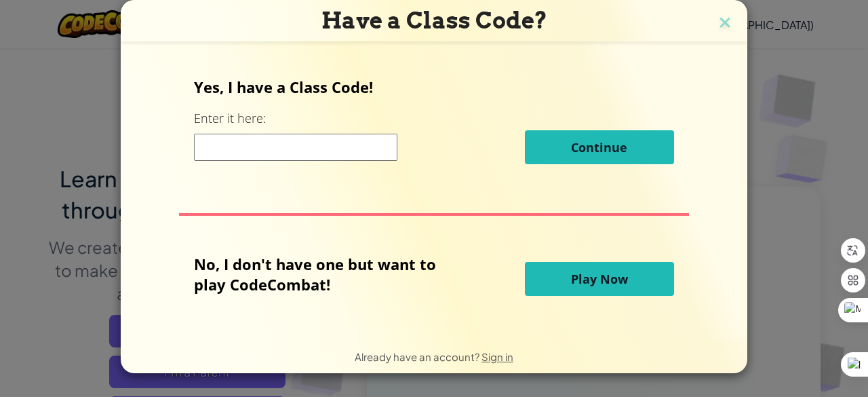 This screenshot has width=868, height=397. Describe the element at coordinates (599, 147) in the screenshot. I see `button: Continue` at that location.